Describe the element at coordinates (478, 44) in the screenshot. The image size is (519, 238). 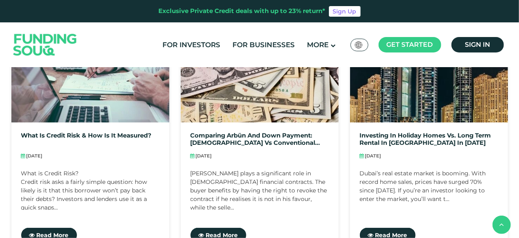
I see `span: Sign in` at that location.